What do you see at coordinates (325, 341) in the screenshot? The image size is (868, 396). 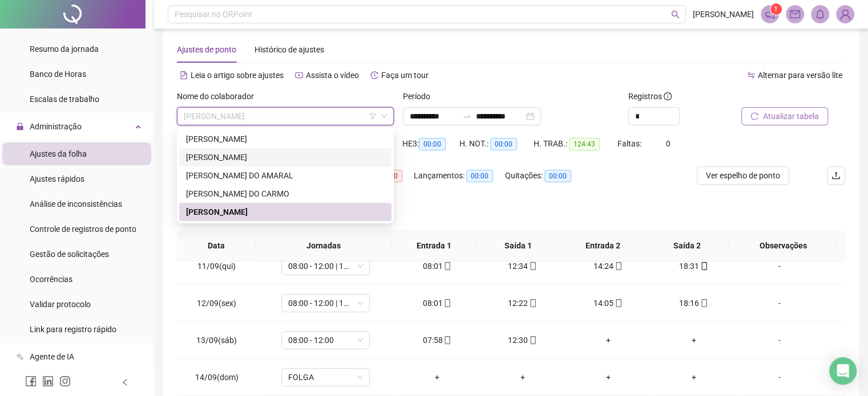 I see `span: 08:00 - 12:00` at bounding box center [325, 341].